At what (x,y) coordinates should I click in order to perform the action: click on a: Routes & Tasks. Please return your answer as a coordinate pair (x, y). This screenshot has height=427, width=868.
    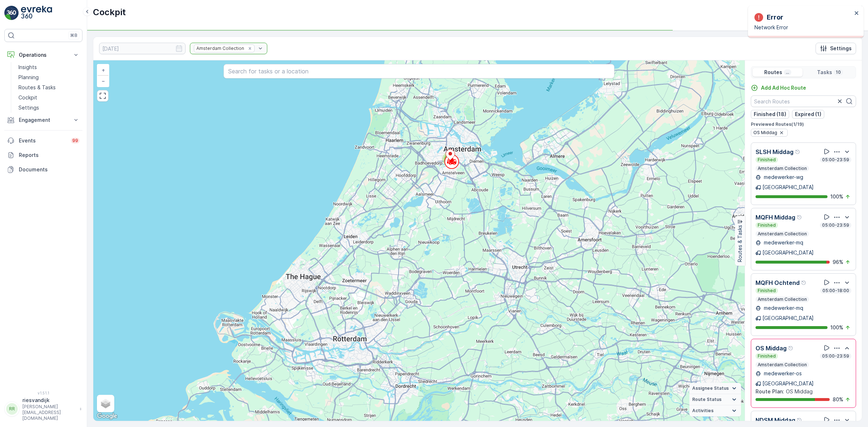
    Looking at the image, I should click on (49, 88).